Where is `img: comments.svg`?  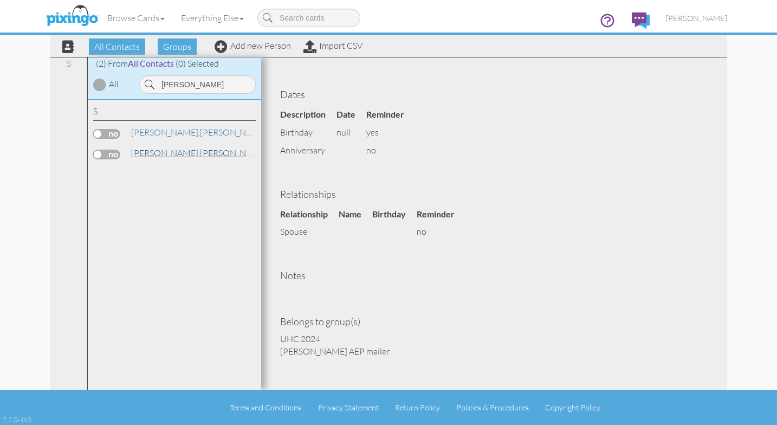
img: comments.svg is located at coordinates (640, 21).